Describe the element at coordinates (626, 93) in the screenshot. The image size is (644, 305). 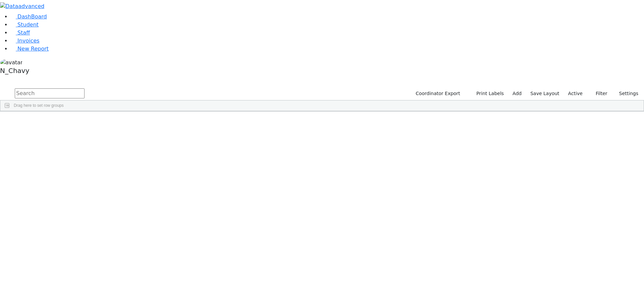
I see `button: Settings` at that location.